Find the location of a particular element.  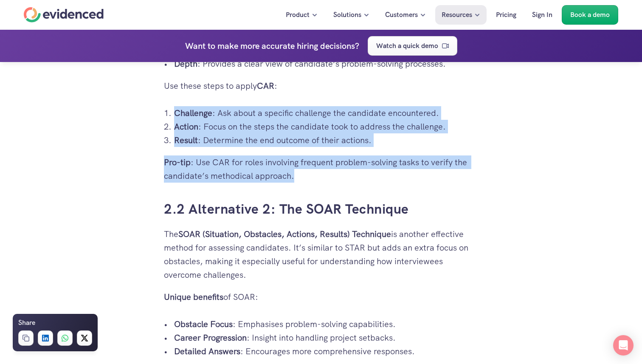

strong: CAR is located at coordinates (266, 86).